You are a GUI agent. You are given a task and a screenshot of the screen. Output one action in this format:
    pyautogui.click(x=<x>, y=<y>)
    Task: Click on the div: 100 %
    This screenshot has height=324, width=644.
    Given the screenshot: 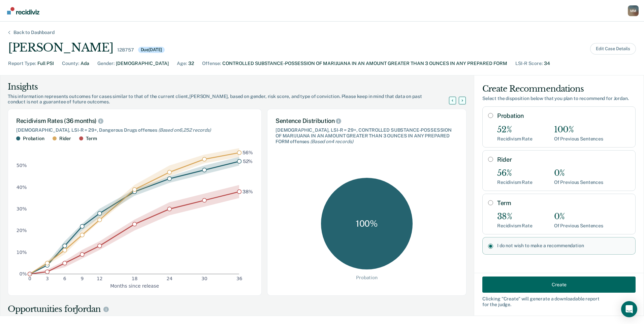 What is the action you would take?
    pyautogui.click(x=367, y=224)
    